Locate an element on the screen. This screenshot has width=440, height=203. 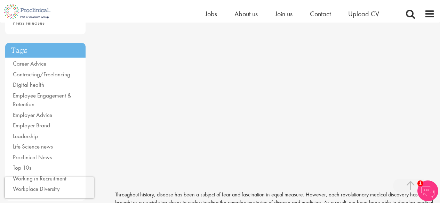
span: 1 is located at coordinates (420, 184).